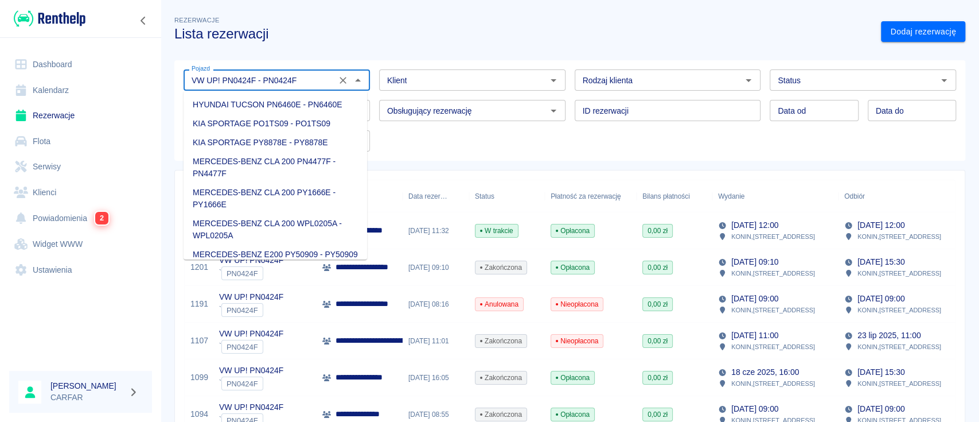  What do you see at coordinates (47, 18) in the screenshot?
I see `a: Renthelp logo` at bounding box center [47, 18].